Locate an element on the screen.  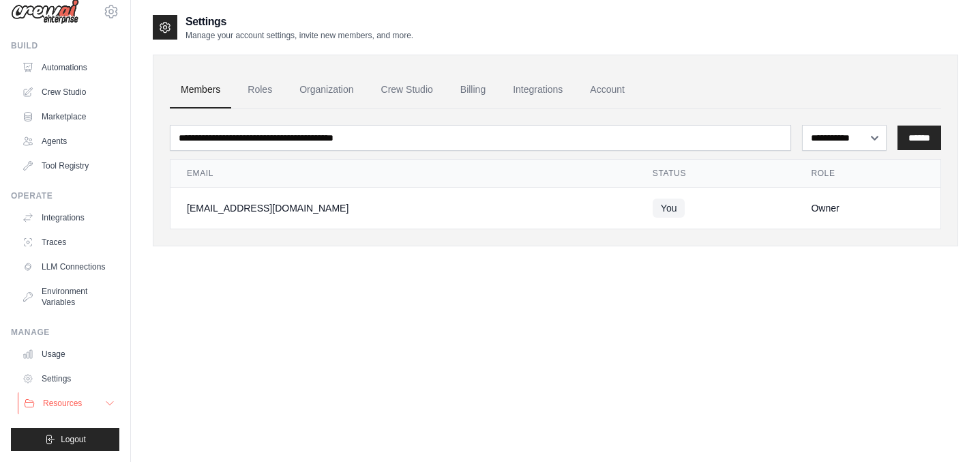
a: Roles is located at coordinates (260, 90).